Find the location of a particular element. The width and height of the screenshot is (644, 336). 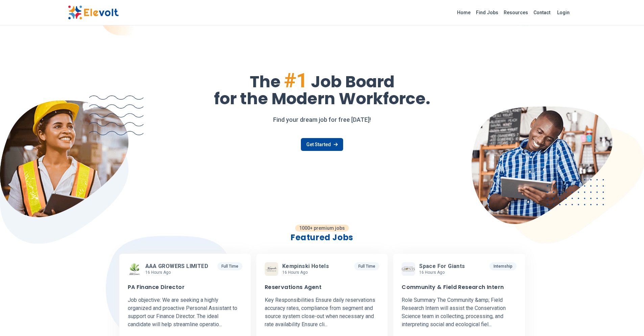

h3: Reservations Agent is located at coordinates (293, 287).